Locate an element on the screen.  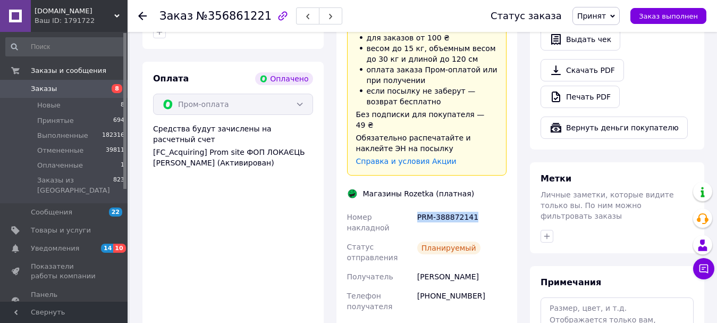
span: 14 is located at coordinates (107, 248).